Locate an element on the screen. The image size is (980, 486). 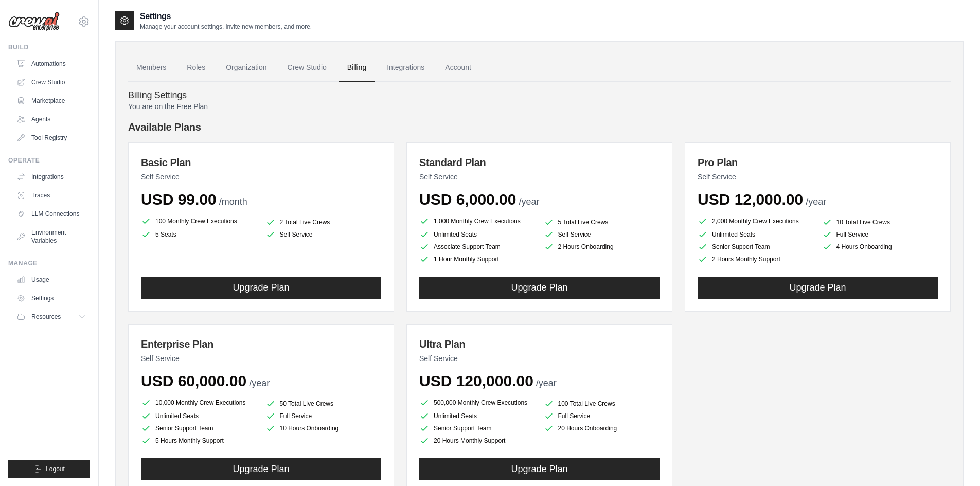
span: USD 6,000.00 is located at coordinates (467, 199).